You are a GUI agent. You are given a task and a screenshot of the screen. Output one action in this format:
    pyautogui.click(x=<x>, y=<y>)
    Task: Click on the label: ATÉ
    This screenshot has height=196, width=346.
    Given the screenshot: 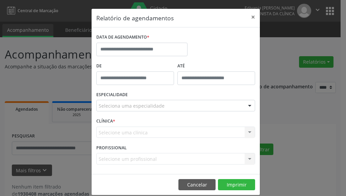 What is the action you would take?
    pyautogui.click(x=216, y=66)
    